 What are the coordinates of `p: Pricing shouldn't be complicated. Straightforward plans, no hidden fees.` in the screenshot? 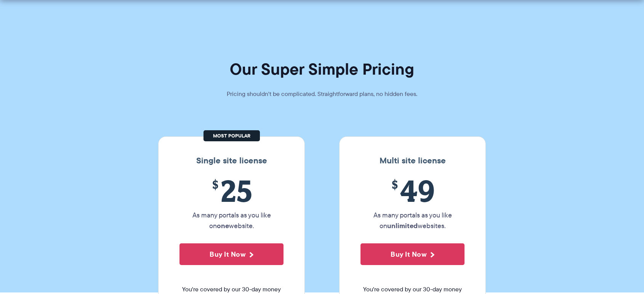 It's located at (322, 94).